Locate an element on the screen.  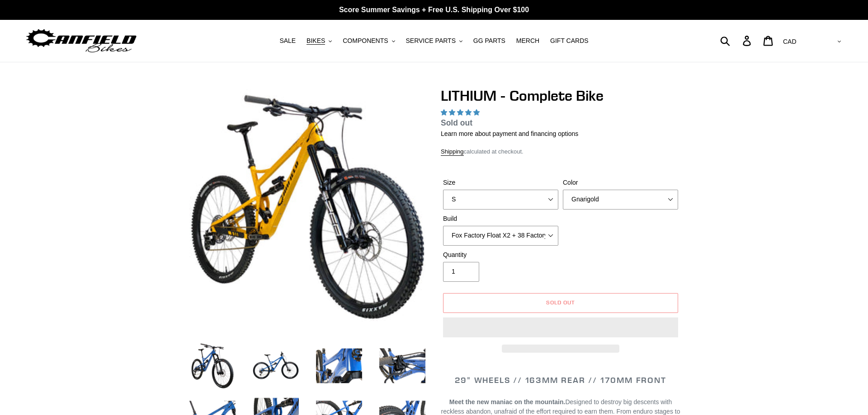
h1: LITHIUM - Complete Bike is located at coordinates (560, 95).